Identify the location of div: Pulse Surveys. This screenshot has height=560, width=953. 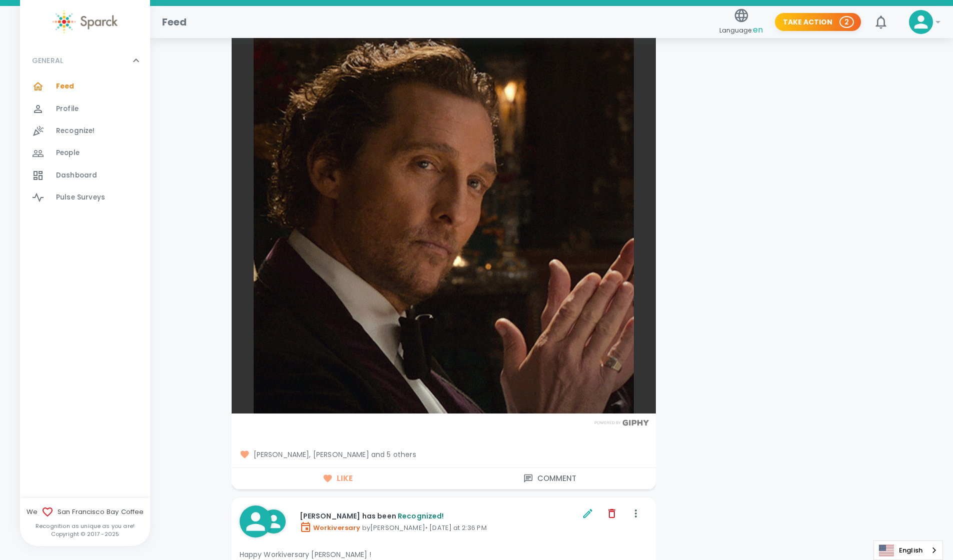
(85, 198).